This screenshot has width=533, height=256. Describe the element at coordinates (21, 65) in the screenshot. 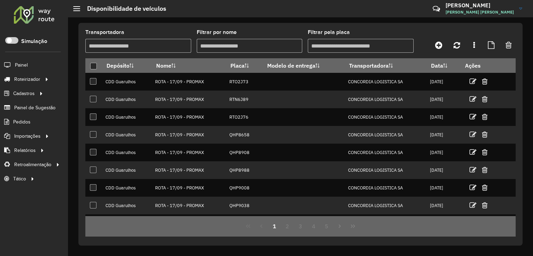

I see `span: Painel` at that location.